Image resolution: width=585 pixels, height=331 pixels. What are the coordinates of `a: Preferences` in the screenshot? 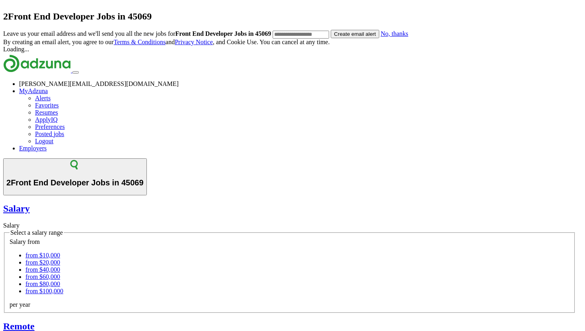 It's located at (50, 127).